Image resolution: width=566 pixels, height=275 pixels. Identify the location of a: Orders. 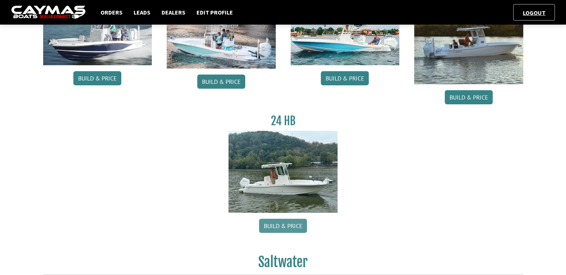
(111, 12).